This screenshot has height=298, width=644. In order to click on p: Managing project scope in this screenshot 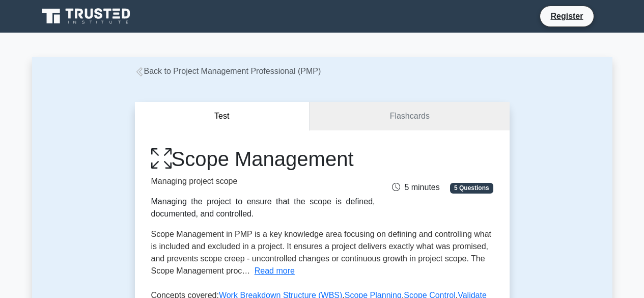, I will do `click(263, 182)`.